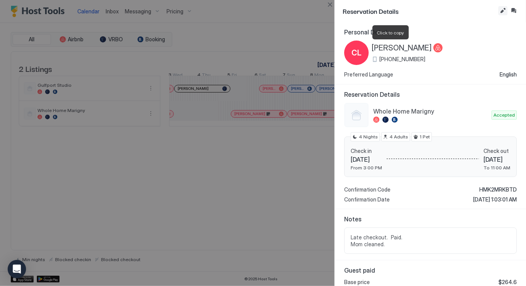  I want to click on span: Guest paid, so click(430, 271).